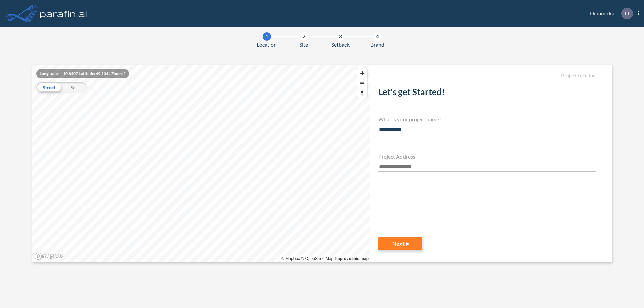 Image resolution: width=644 pixels, height=308 pixels. Describe the element at coordinates (400, 244) in the screenshot. I see `button: Next` at that location.